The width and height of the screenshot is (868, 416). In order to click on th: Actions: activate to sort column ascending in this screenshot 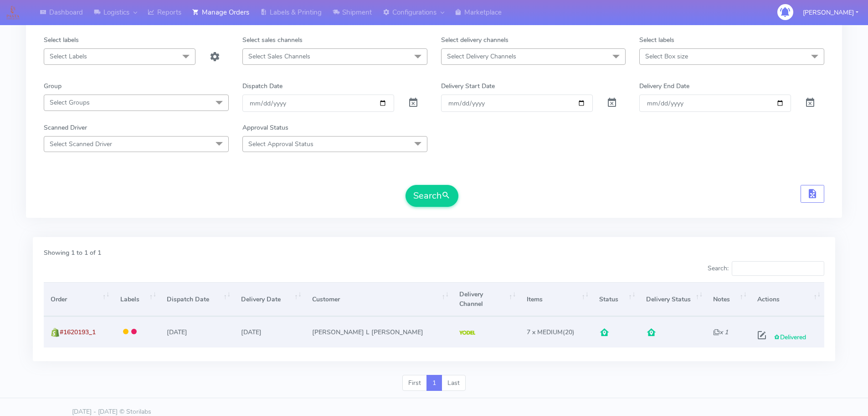, I will do `click(788, 299)`.